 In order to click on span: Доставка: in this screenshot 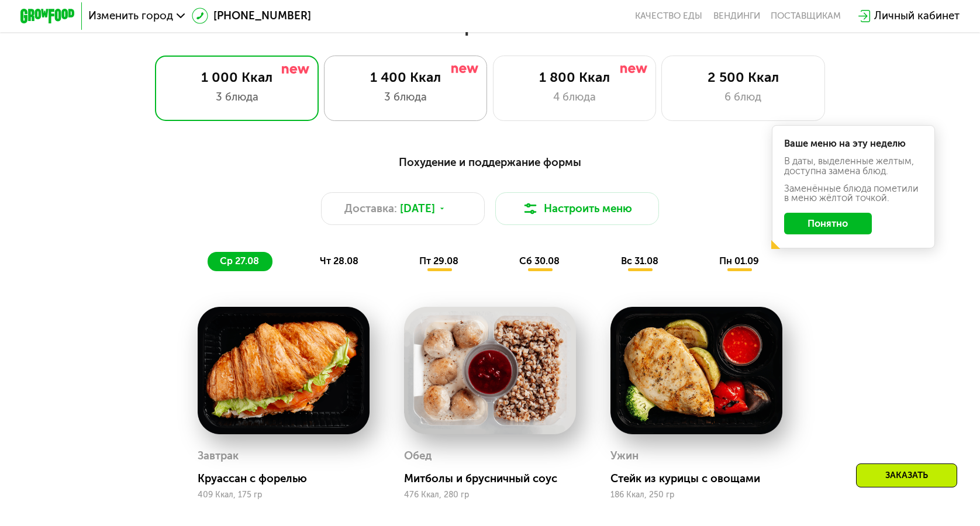, I will do `click(371, 209)`.